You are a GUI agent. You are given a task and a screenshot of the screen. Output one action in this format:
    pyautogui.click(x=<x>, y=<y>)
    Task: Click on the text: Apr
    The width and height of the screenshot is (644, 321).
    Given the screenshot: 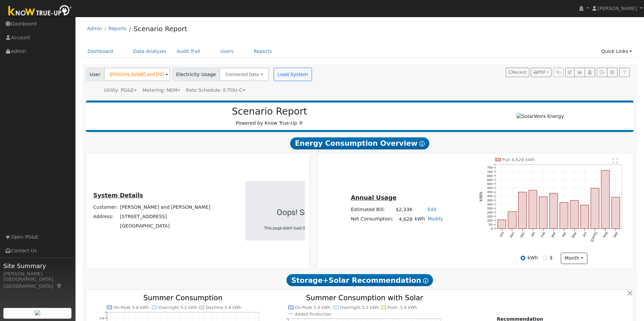 What is the action you would take?
    pyautogui.click(x=564, y=235)
    